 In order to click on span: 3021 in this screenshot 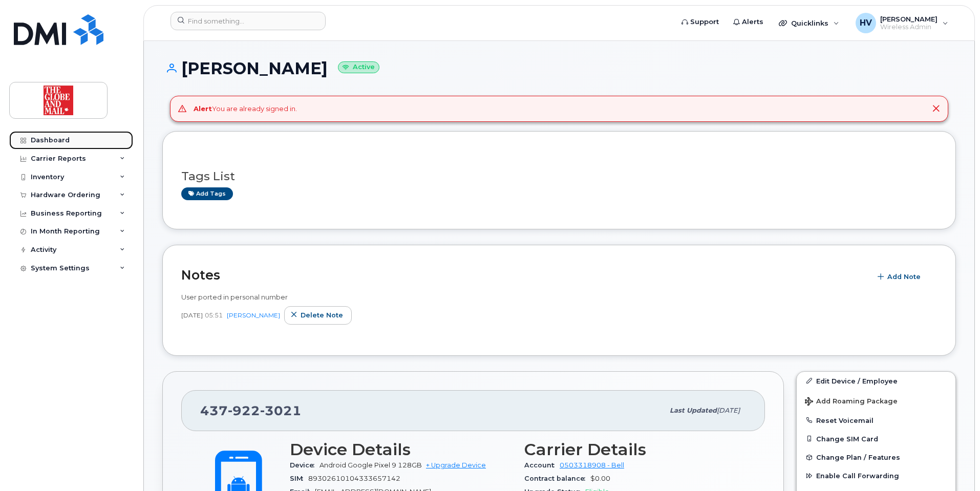, I will do `click(280, 411)`.